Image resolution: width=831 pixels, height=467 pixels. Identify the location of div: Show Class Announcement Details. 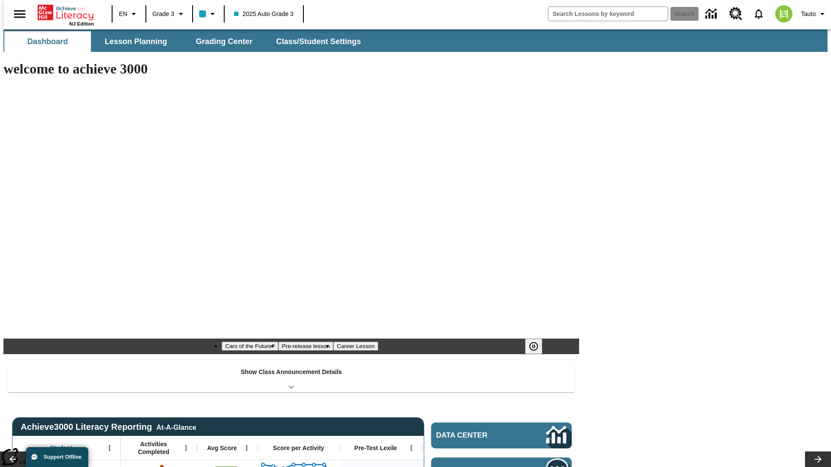
(291, 377).